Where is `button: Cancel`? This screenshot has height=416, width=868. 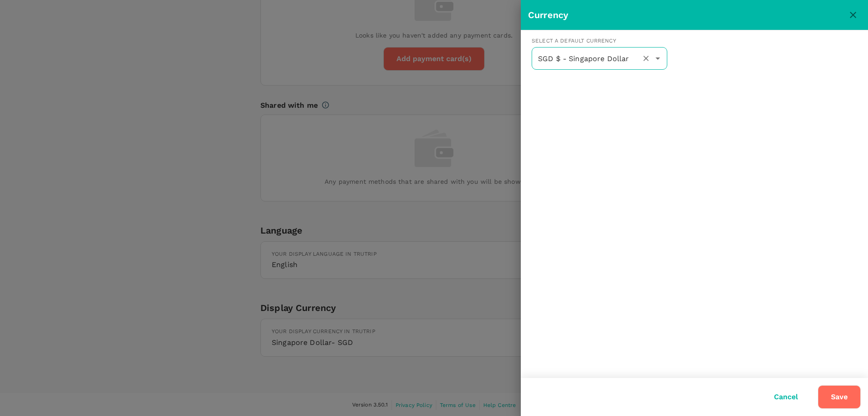 button: Cancel is located at coordinates (785, 397).